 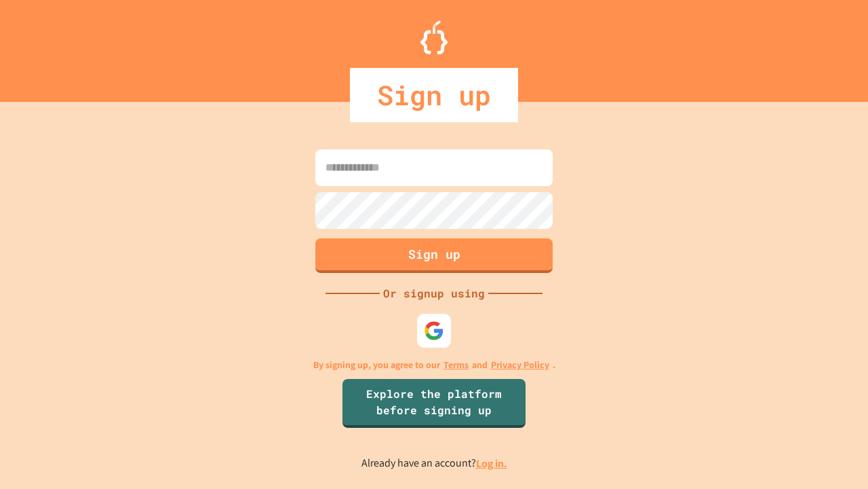 What do you see at coordinates (434, 255) in the screenshot?
I see `button: Sign up` at bounding box center [434, 255].